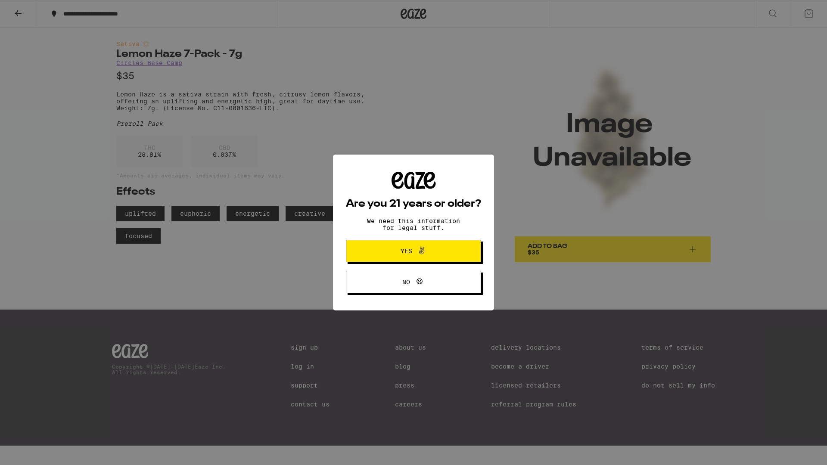 The height and width of the screenshot is (465, 827). What do you see at coordinates (413, 204) in the screenshot?
I see `h2: Are you 21 years or older?` at bounding box center [413, 204].